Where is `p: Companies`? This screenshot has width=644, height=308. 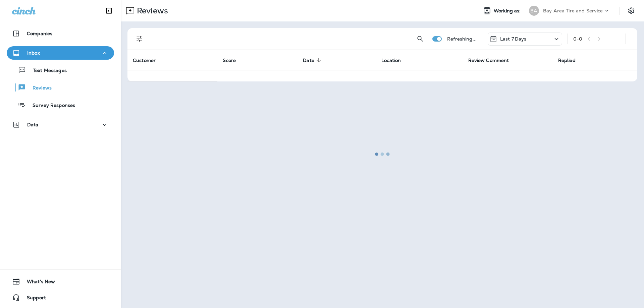 p: Companies is located at coordinates (40, 33).